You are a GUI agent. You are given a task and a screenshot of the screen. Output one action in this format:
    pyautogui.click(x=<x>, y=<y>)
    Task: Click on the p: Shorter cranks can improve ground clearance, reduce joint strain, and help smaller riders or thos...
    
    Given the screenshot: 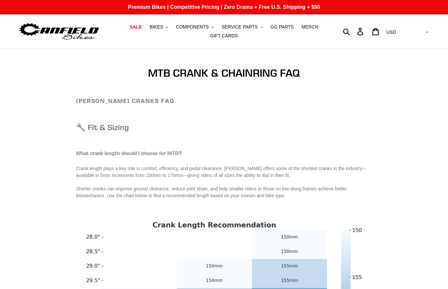 What is the action you would take?
    pyautogui.click(x=224, y=192)
    